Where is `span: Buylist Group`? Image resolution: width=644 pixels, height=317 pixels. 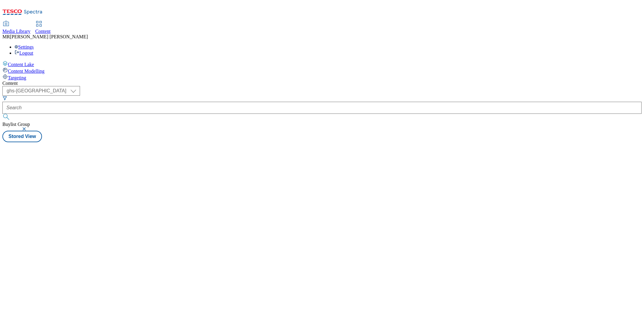 span: Buylist Group is located at coordinates (16, 124).